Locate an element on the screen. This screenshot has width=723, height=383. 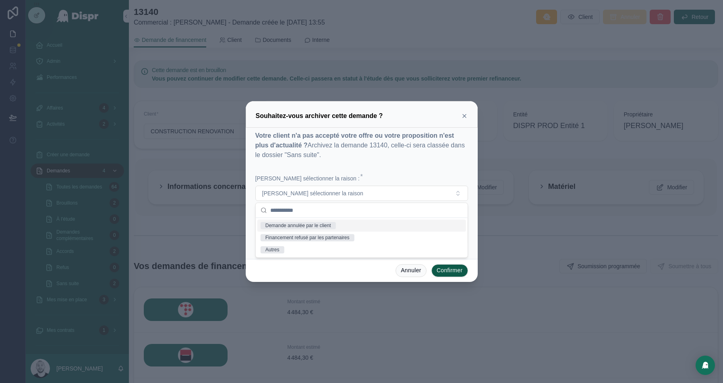
div: Autres is located at coordinates (272, 250).